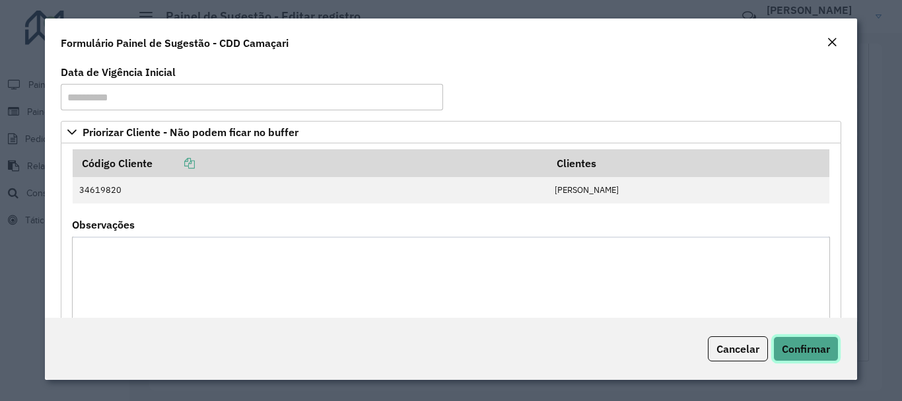 The image size is (902, 401). I want to click on td: 34619820, so click(310, 190).